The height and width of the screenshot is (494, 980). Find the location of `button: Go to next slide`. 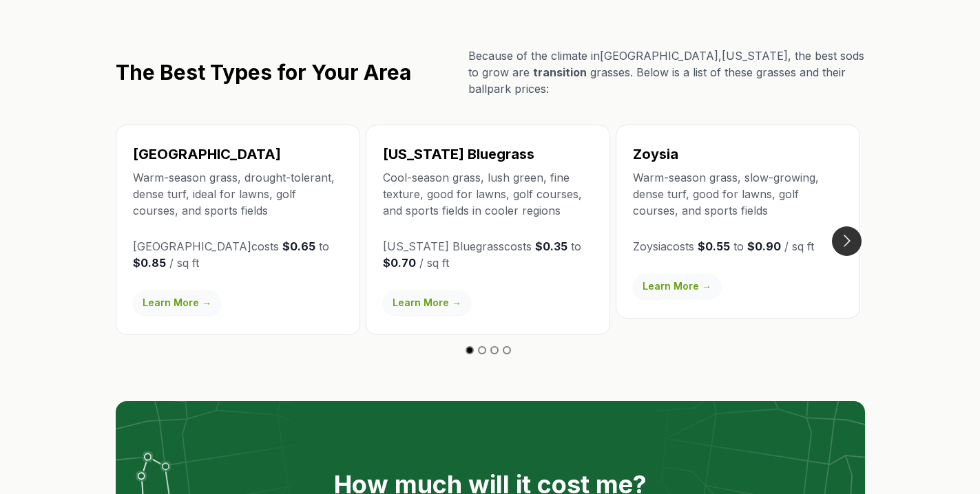

button: Go to next slide is located at coordinates (846, 241).